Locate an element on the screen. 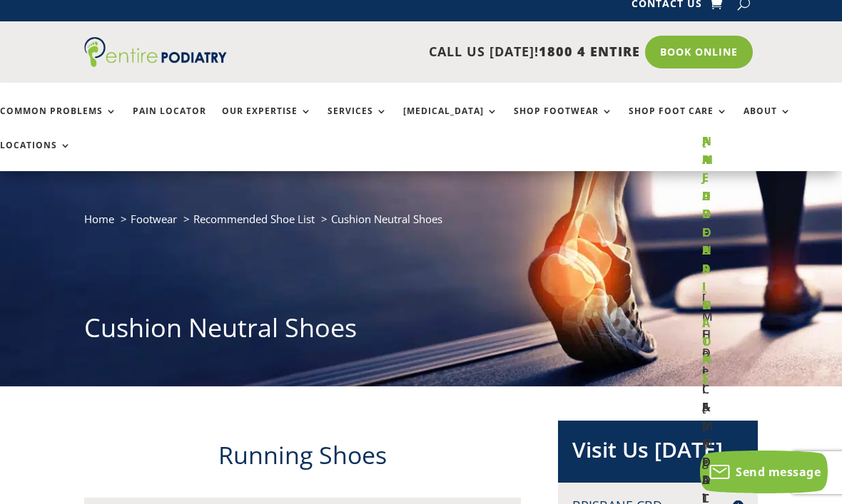 The height and width of the screenshot is (504, 842). a: Shop Footwear is located at coordinates (563, 121).